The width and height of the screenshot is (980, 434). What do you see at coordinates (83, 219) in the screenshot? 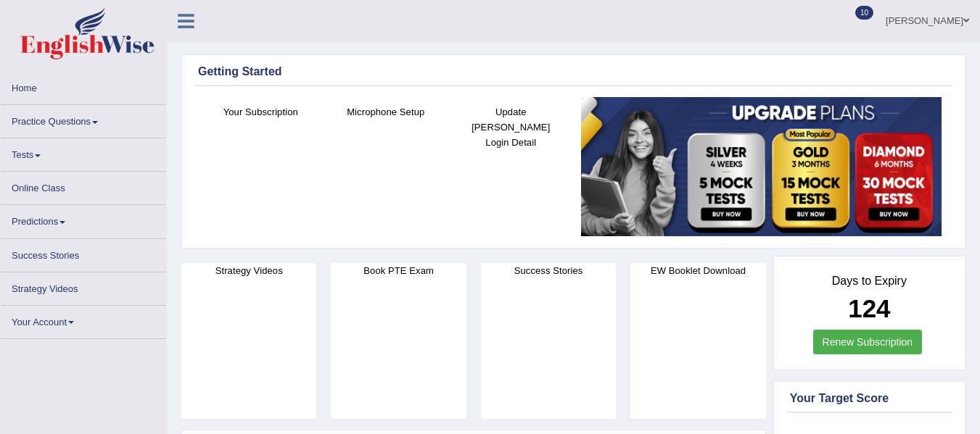
I see `a: Predictions` at bounding box center [83, 219].